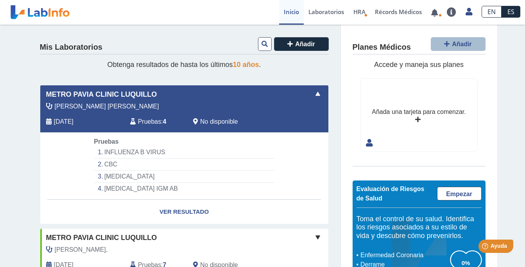 Image resolution: width=525 pixels, height=267 pixels. I want to click on span: 10 años, so click(246, 65).